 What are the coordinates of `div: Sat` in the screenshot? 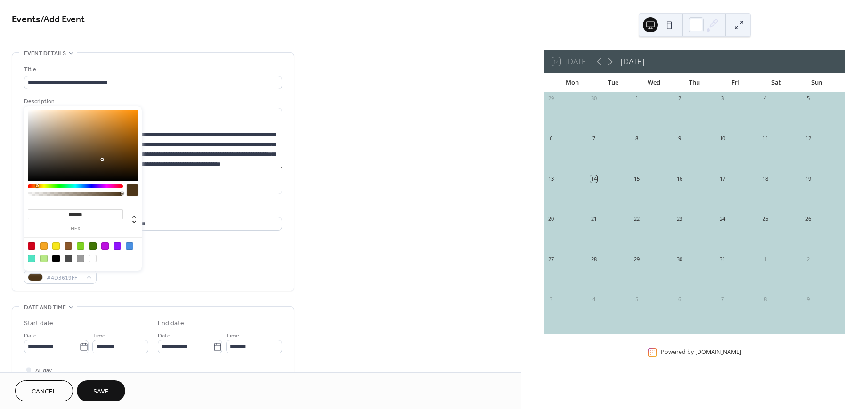 It's located at (776, 83).